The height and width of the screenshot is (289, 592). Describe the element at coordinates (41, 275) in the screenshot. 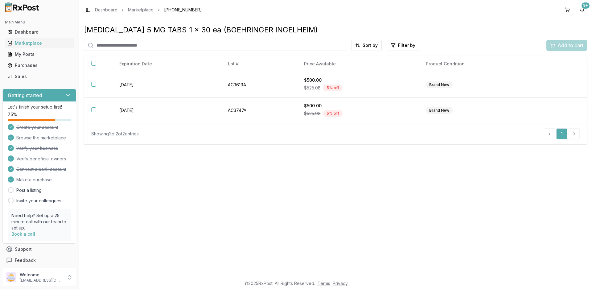

I see `p: Welcome` at that location.